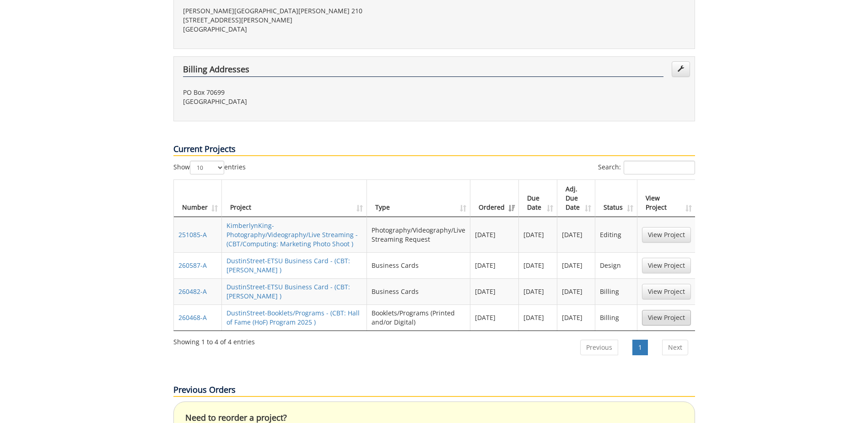 This screenshot has width=868, height=423. Describe the element at coordinates (616, 265) in the screenshot. I see `td: Design` at that location.